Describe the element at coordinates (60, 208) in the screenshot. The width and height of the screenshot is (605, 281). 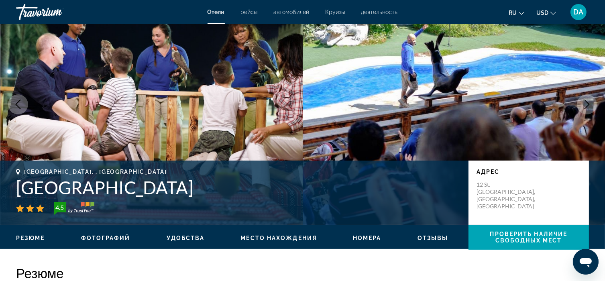
I see `div: 4.5` at that location.